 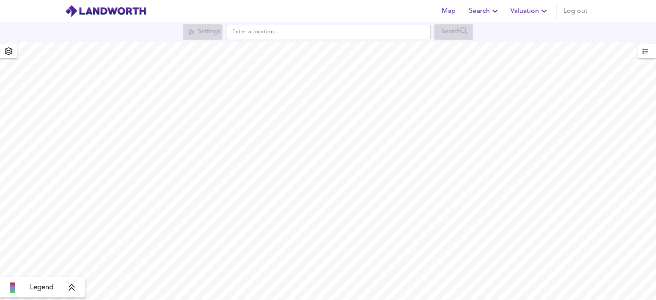 I want to click on span: Map, so click(x=448, y=11).